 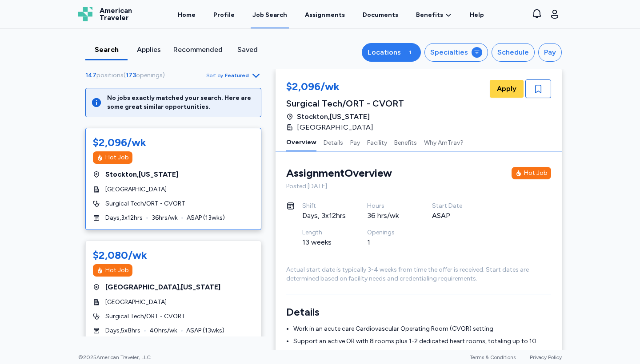 I want to click on span: positions, so click(x=110, y=75).